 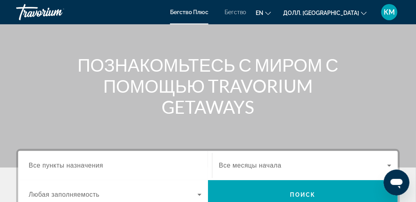 I want to click on a: Бегство, so click(x=235, y=12).